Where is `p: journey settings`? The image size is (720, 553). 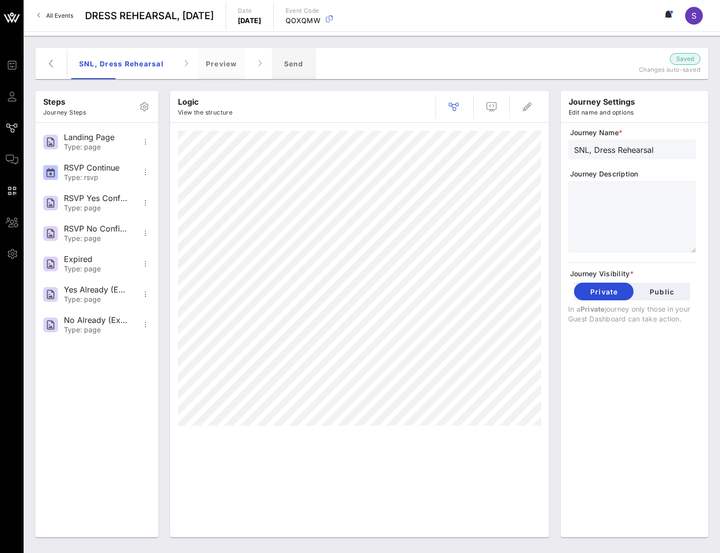
p: journey settings is located at coordinates (601, 102).